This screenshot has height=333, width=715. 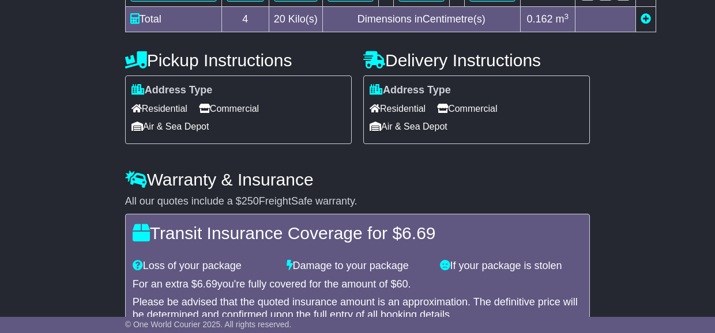 I want to click on span: 0.162, so click(x=539, y=19).